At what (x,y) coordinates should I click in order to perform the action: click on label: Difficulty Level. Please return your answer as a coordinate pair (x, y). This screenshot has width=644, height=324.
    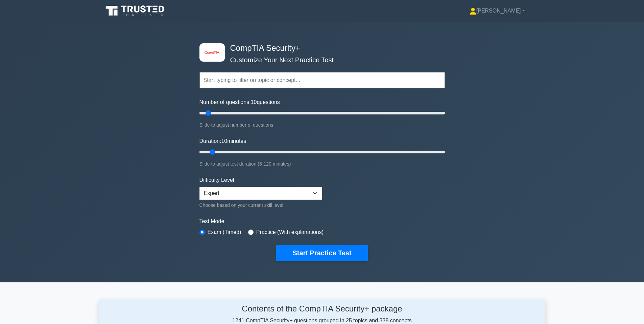
    Looking at the image, I should click on (217, 180).